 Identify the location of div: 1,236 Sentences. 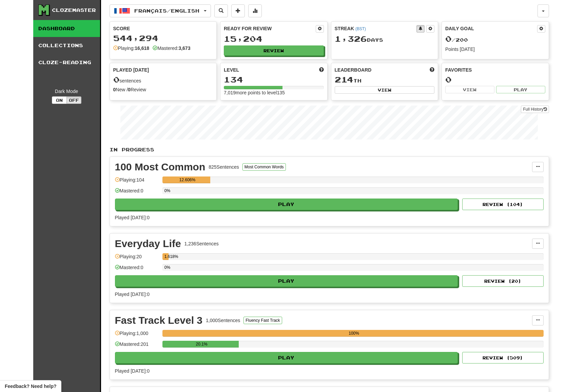
(201, 243).